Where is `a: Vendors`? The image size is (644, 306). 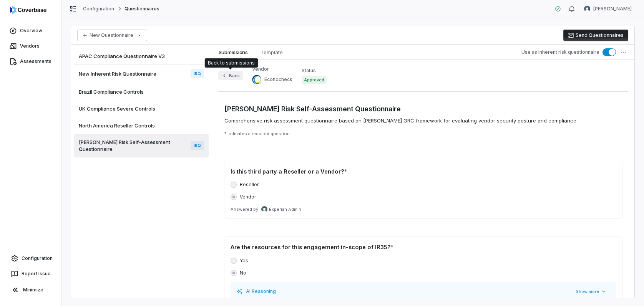 a: Vendors is located at coordinates (30, 46).